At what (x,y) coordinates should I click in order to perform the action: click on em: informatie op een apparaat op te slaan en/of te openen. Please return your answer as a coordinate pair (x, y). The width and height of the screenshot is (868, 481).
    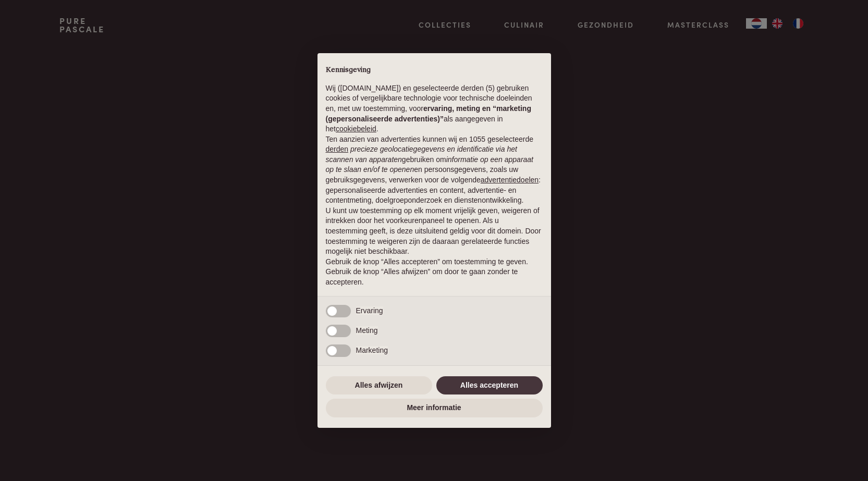
    Looking at the image, I should click on (430, 165).